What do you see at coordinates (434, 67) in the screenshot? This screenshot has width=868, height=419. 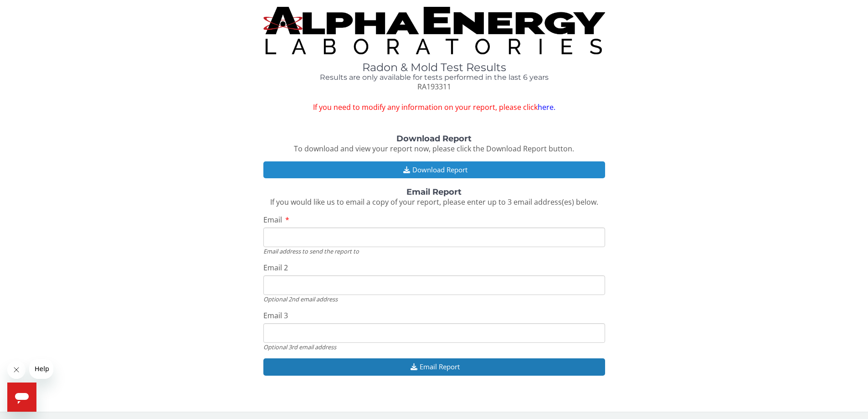 I see `h1: Radon & Mold Test Results` at bounding box center [434, 67].